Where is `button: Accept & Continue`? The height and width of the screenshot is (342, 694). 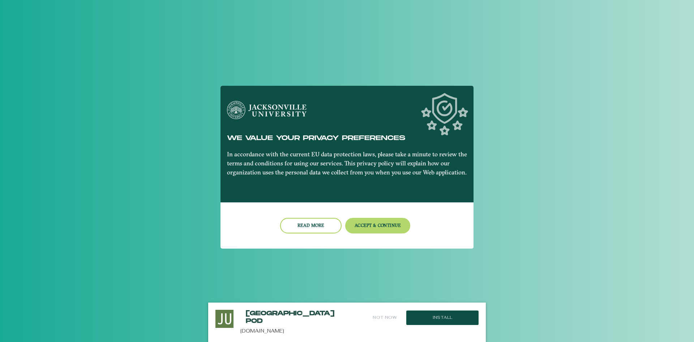
button: Accept & Continue is located at coordinates (378, 225).